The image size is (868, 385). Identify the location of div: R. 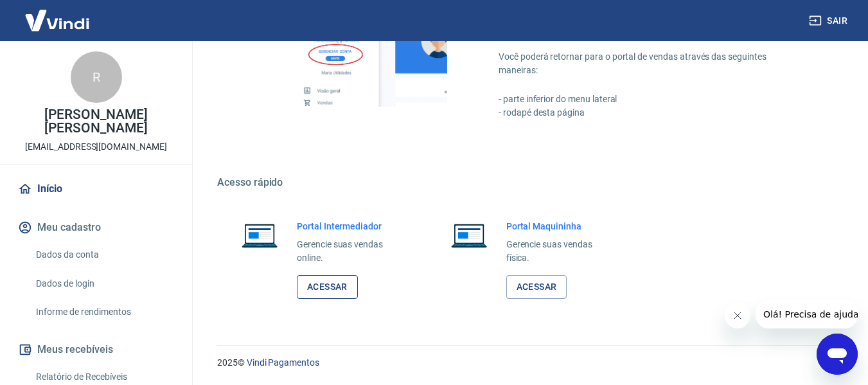
(96, 78).